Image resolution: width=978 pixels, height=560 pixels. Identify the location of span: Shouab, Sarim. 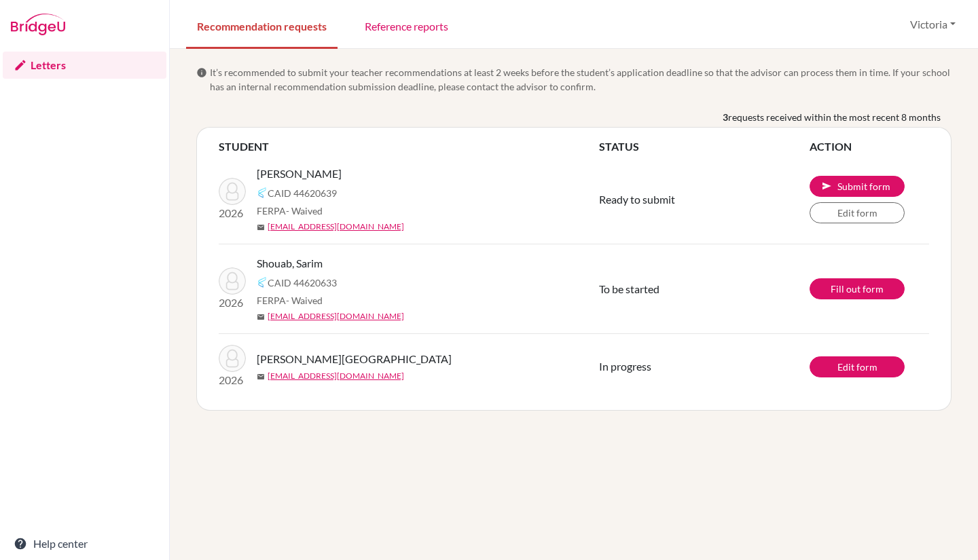
(289, 264).